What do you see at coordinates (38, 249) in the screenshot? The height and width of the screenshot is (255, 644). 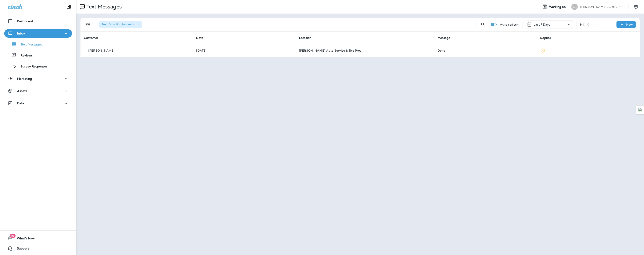 I see `button: Support` at bounding box center [38, 249].